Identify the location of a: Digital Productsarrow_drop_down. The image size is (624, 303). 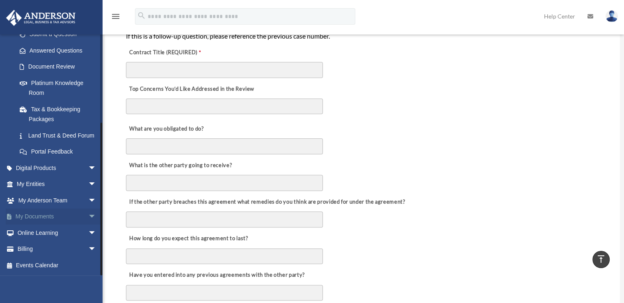
(57, 168).